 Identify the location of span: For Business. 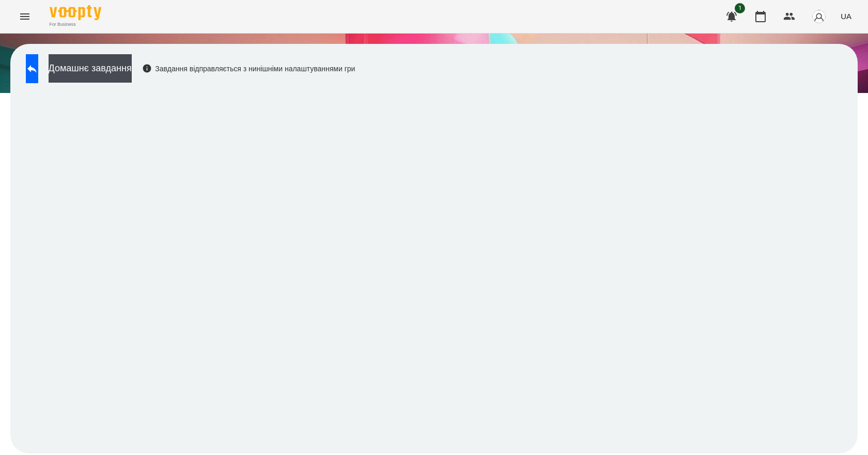
(75, 24).